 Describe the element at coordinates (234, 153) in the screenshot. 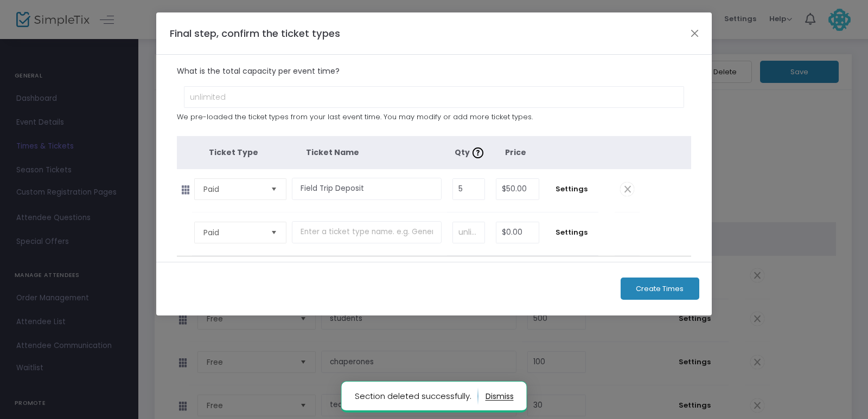

I see `span: Ticket Type` at that location.